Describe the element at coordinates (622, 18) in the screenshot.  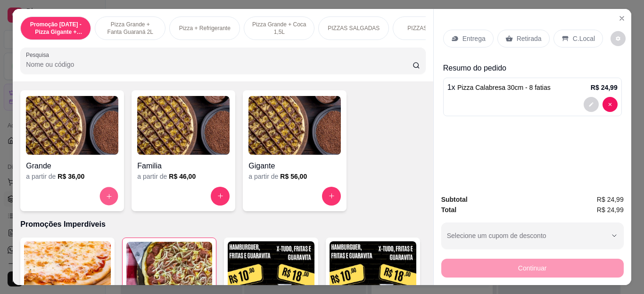
I see `button: Close` at that location.